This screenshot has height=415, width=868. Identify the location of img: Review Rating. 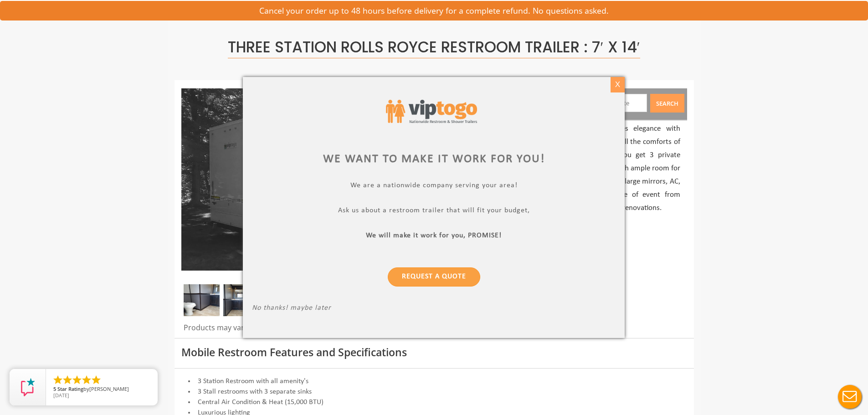
(28, 387).